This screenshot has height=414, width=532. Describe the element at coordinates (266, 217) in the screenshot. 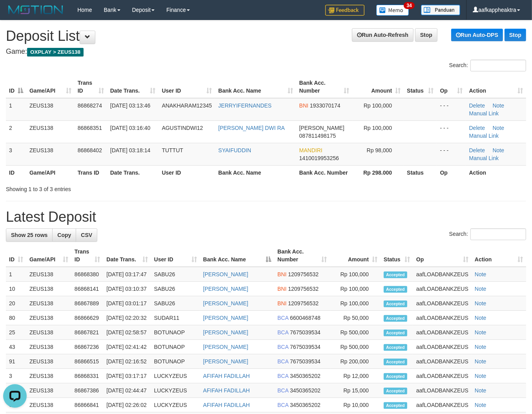

I see `h1: Latest Deposit` at that location.